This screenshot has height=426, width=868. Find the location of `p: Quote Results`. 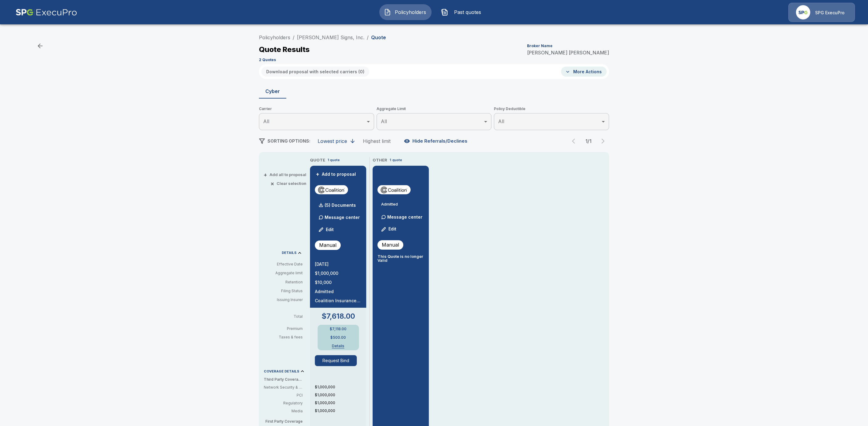

p: Quote Results is located at coordinates (284, 50).